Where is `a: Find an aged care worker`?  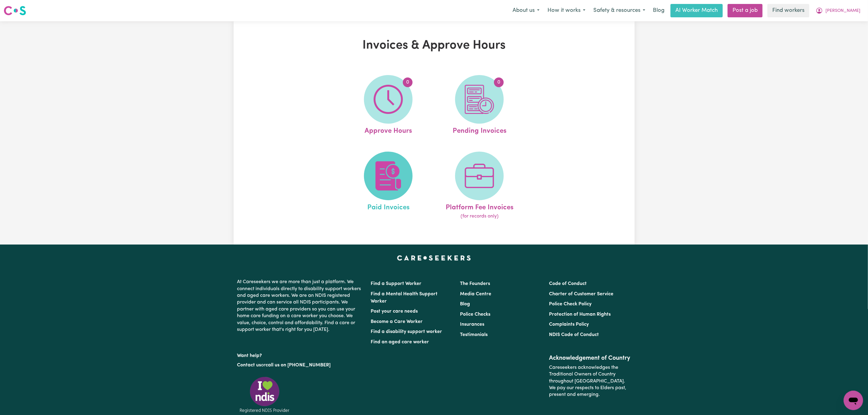 a: Find an aged care worker is located at coordinates (400, 342).